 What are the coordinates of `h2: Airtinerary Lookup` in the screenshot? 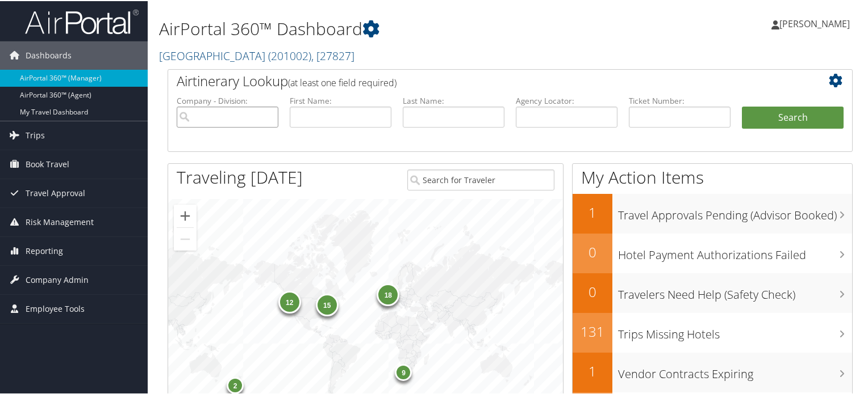 It's located at (482, 80).